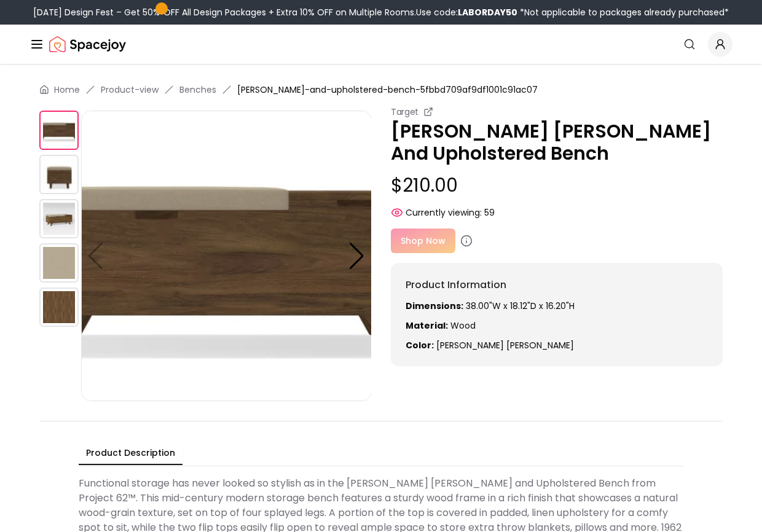 This screenshot has height=532, width=762. I want to click on span: *Not applicable to packages already purchased*, so click(623, 13).